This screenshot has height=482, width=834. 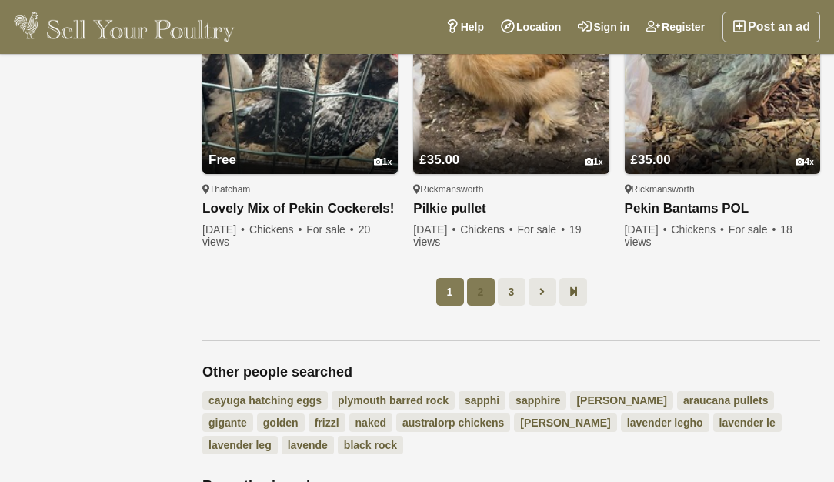 What do you see at coordinates (450, 292) in the screenshot?
I see `span: 1` at bounding box center [450, 292].